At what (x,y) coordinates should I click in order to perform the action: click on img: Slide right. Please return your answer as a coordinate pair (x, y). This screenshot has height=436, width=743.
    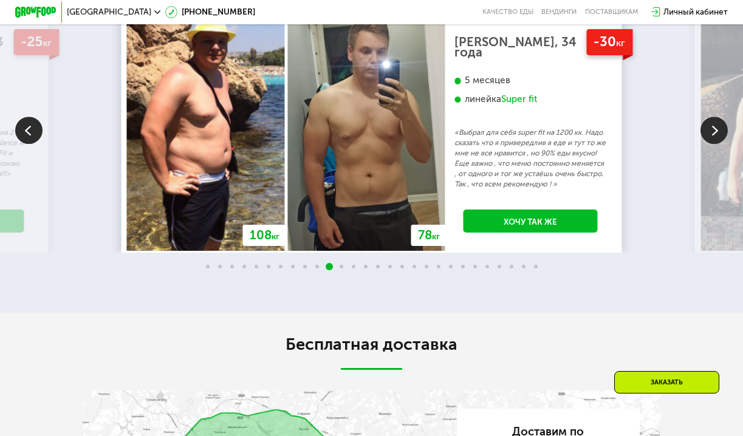
    Looking at the image, I should click on (713, 130).